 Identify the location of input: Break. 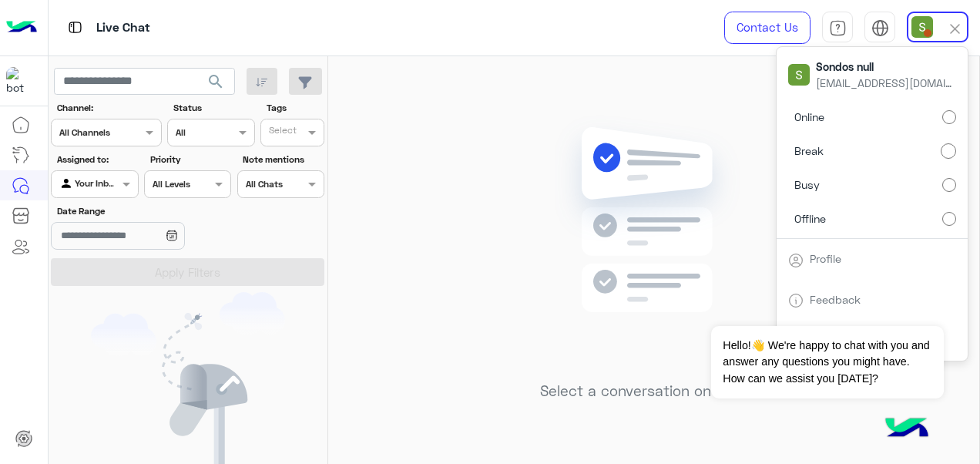
(949, 151).